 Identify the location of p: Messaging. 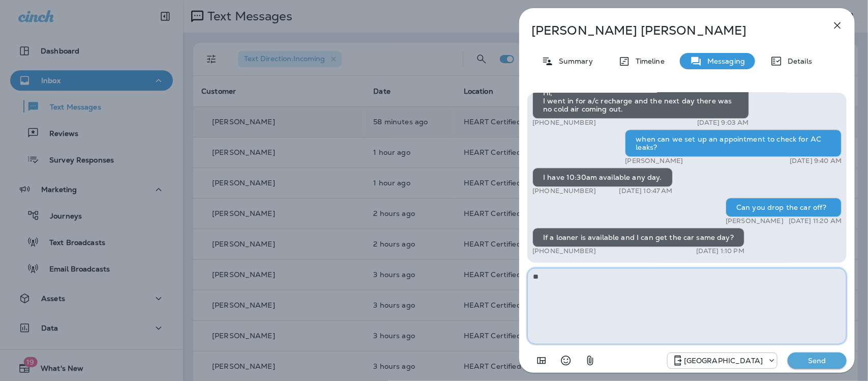
(724, 61).